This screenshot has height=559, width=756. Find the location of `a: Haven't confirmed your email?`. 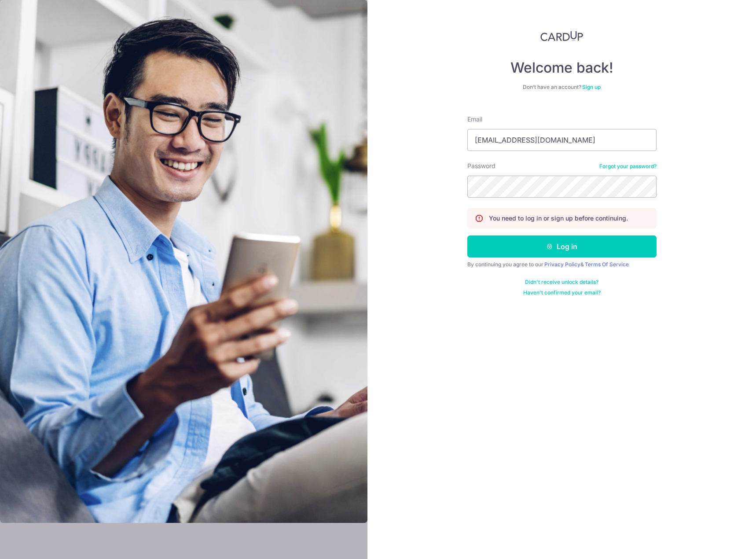

a: Haven't confirmed your email? is located at coordinates (562, 292).